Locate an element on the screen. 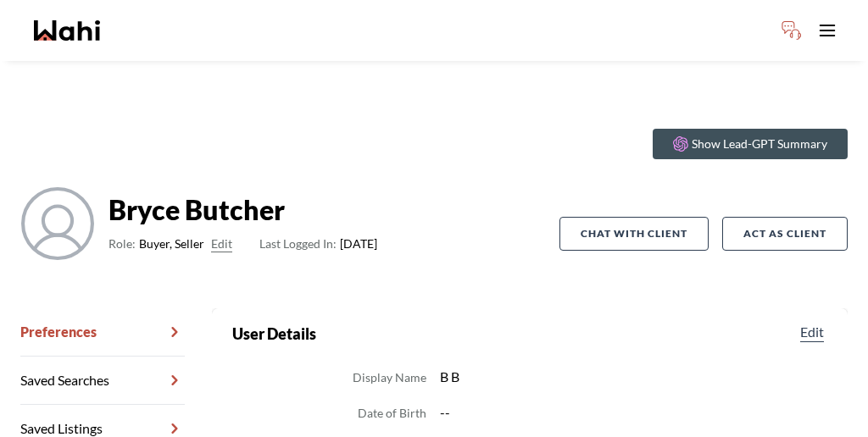 The height and width of the screenshot is (437, 868). button: Toggle open navigation menu is located at coordinates (827, 30).